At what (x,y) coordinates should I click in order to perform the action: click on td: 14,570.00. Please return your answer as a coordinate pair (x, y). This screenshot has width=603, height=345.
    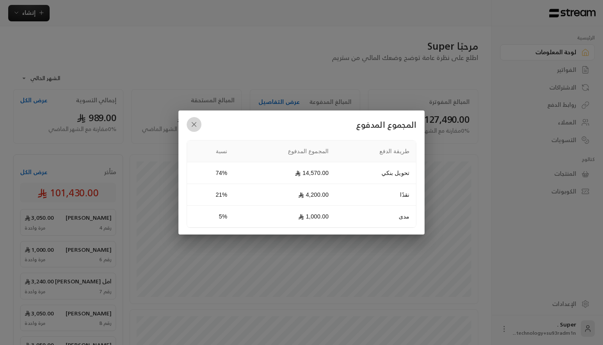
    Looking at the image, I should click on (284, 173).